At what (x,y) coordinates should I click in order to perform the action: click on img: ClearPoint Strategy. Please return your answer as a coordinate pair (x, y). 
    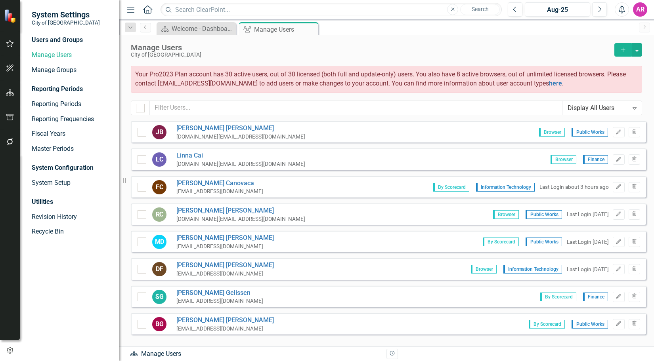
    Looking at the image, I should click on (11, 16).